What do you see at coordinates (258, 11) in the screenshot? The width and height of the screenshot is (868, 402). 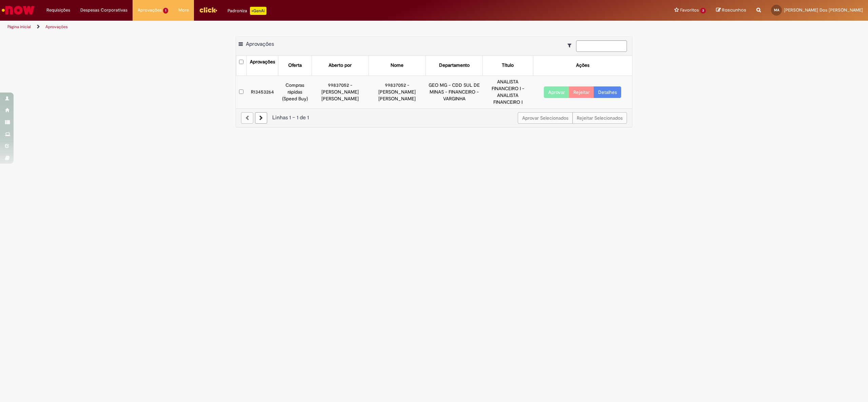 I see `p: +GenAi` at bounding box center [258, 11].